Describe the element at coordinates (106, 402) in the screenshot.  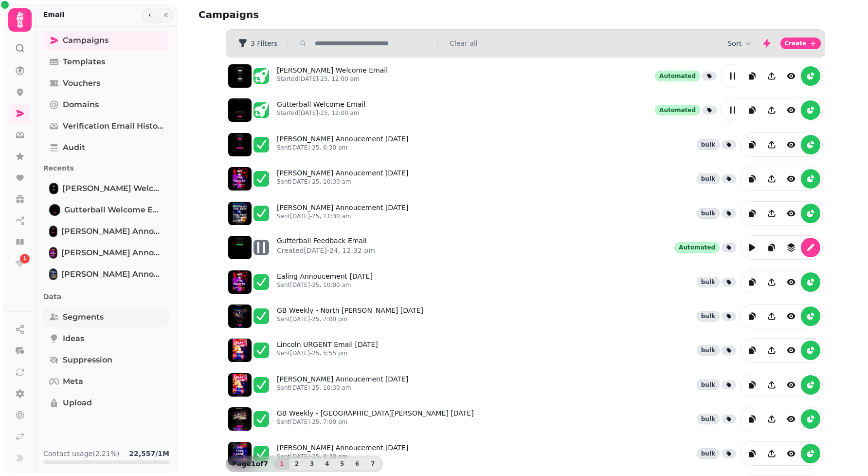
I see `a: Upload` at that location.